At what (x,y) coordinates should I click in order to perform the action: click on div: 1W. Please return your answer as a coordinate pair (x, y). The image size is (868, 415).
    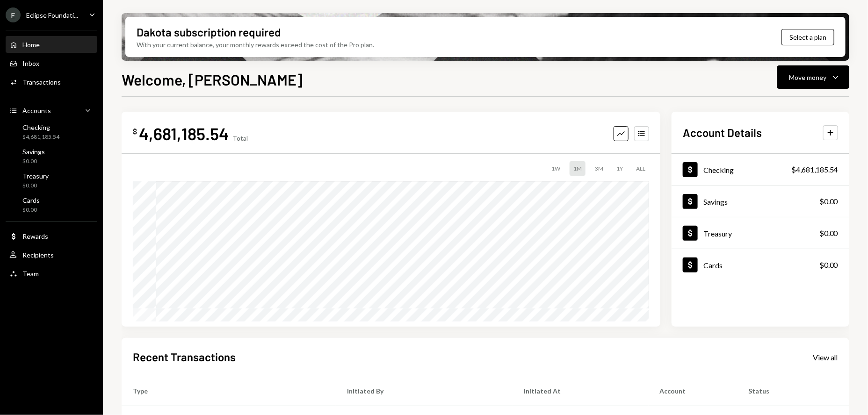
    Looking at the image, I should click on (556, 168).